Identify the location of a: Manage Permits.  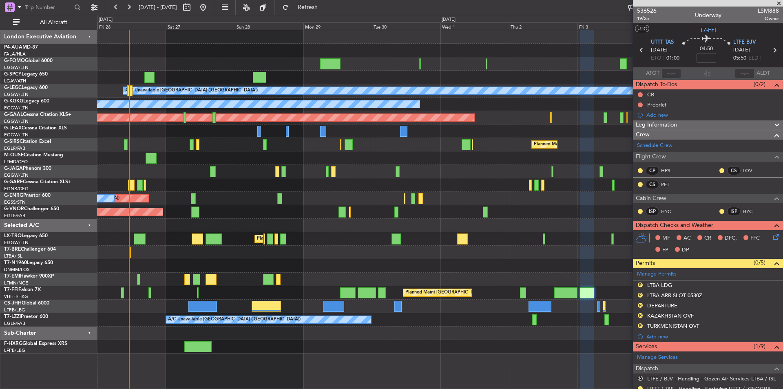
(656, 274).